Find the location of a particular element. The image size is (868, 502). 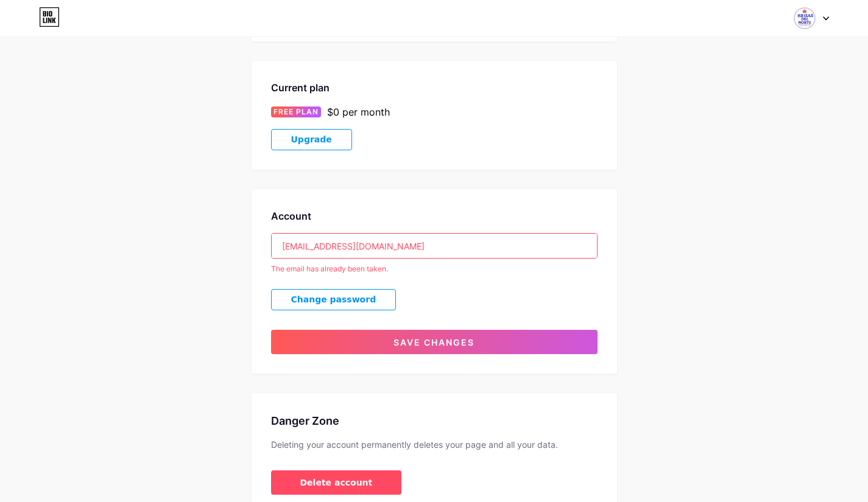

div: Current plan is located at coordinates (434, 88).